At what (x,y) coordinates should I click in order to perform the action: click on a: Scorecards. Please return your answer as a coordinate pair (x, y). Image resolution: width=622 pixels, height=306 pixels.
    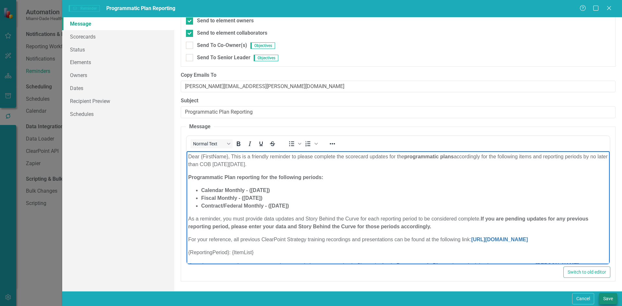
    Looking at the image, I should click on (118, 37).